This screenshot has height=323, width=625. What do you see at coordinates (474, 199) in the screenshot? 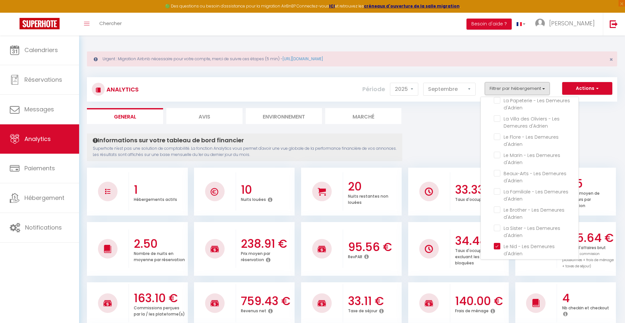
I see `p: Taux d'occupation` at bounding box center [474, 199].